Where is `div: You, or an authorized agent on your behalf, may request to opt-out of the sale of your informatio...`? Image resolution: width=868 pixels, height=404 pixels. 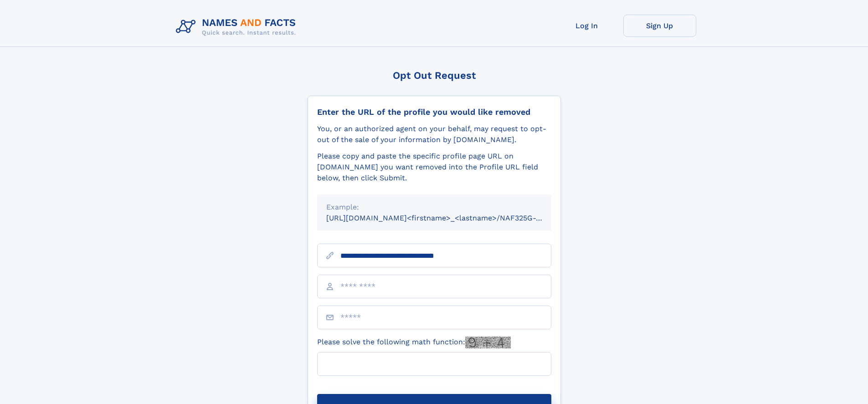
div: You, or an authorized agent on your behalf, may request to opt-out of the sale of your informatio... is located at coordinates (434, 134).